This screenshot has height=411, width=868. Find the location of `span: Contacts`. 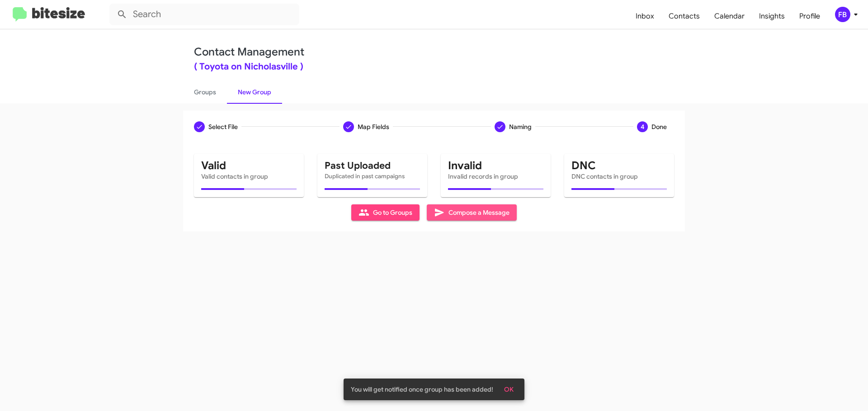

span: Contacts is located at coordinates (684, 16).